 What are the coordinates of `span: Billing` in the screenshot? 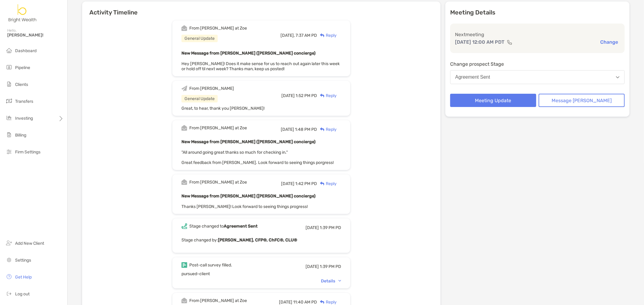 It's located at (21, 135).